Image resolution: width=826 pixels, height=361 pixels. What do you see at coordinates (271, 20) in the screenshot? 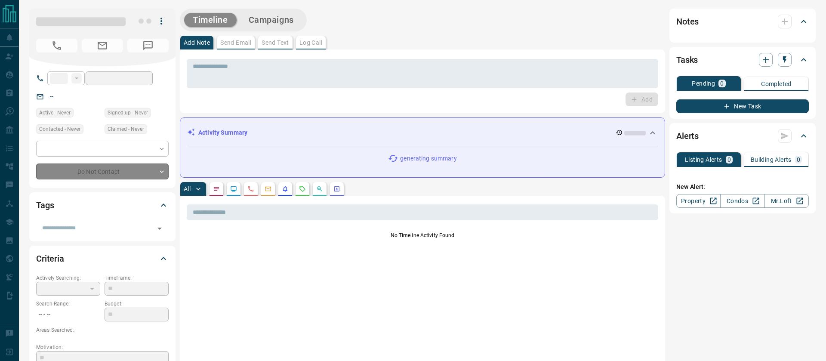
I see `button: Campaigns` at bounding box center [271, 20].